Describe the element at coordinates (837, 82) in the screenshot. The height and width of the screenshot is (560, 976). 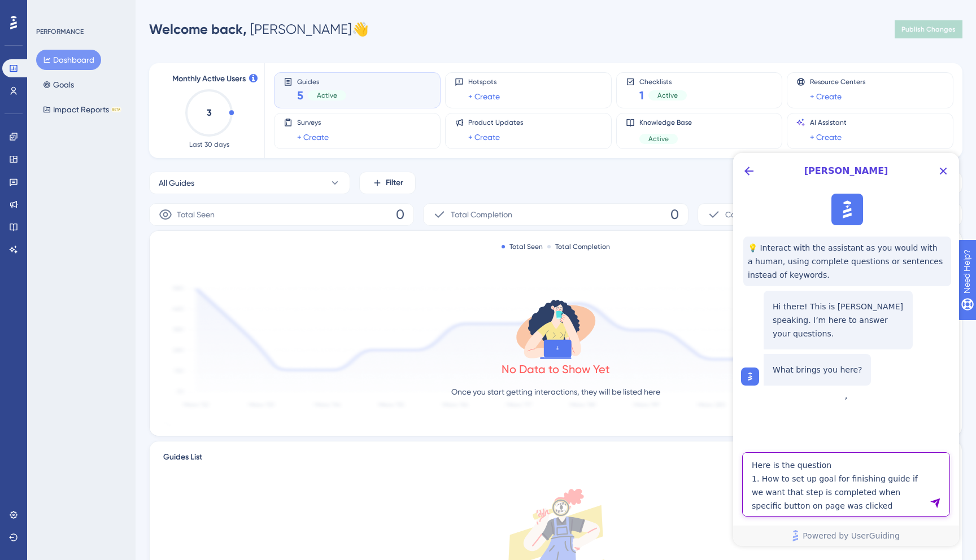
I see `span: Resource Centers` at that location.